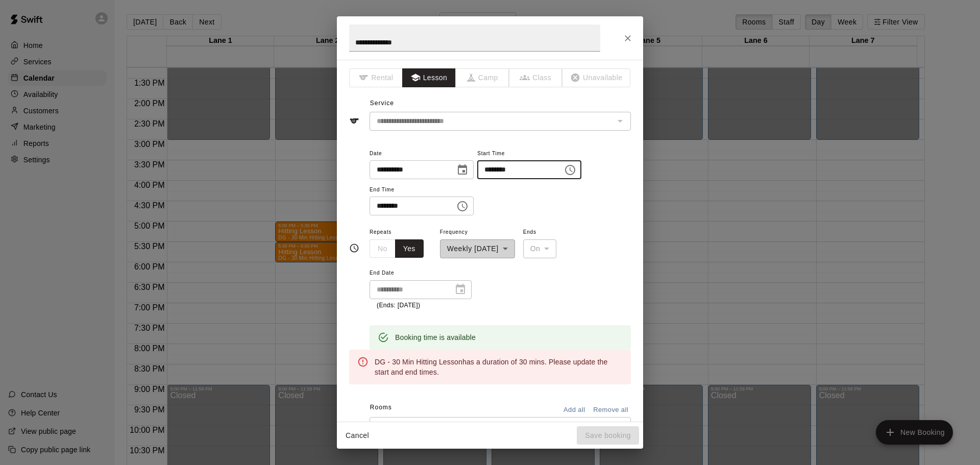 The image size is (980, 465). What do you see at coordinates (357, 436) in the screenshot?
I see `button: Cancel` at bounding box center [357, 436].